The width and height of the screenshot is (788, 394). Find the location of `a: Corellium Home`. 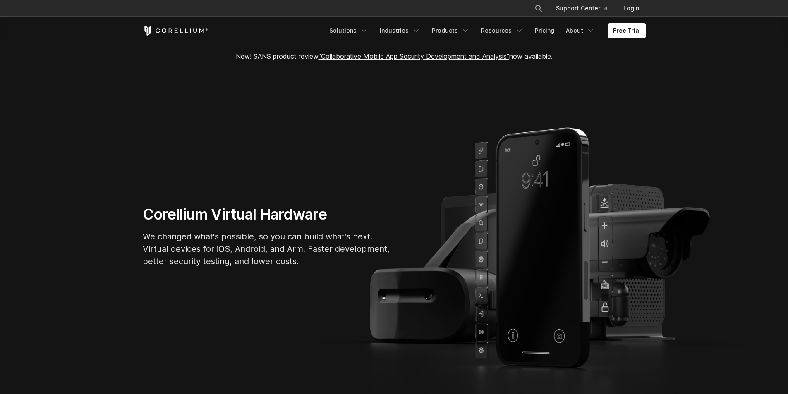

a: Corellium Home is located at coordinates (175, 31).